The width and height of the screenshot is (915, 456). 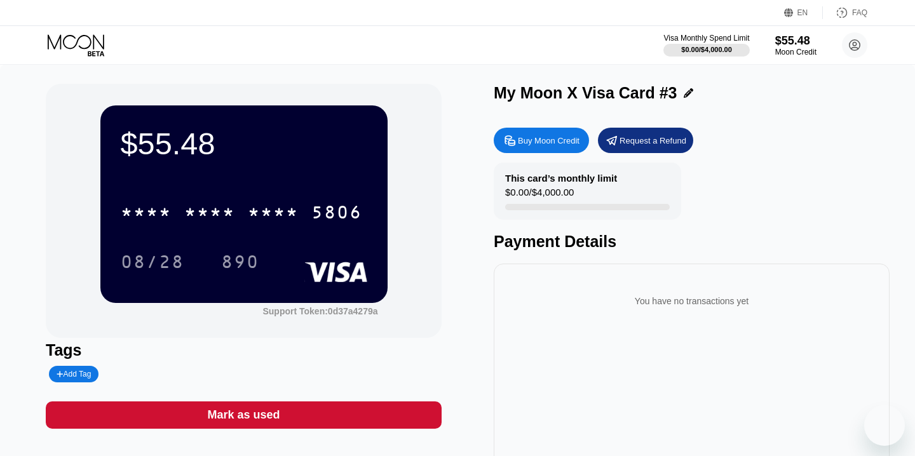 I want to click on div: Mark as used, so click(x=243, y=415).